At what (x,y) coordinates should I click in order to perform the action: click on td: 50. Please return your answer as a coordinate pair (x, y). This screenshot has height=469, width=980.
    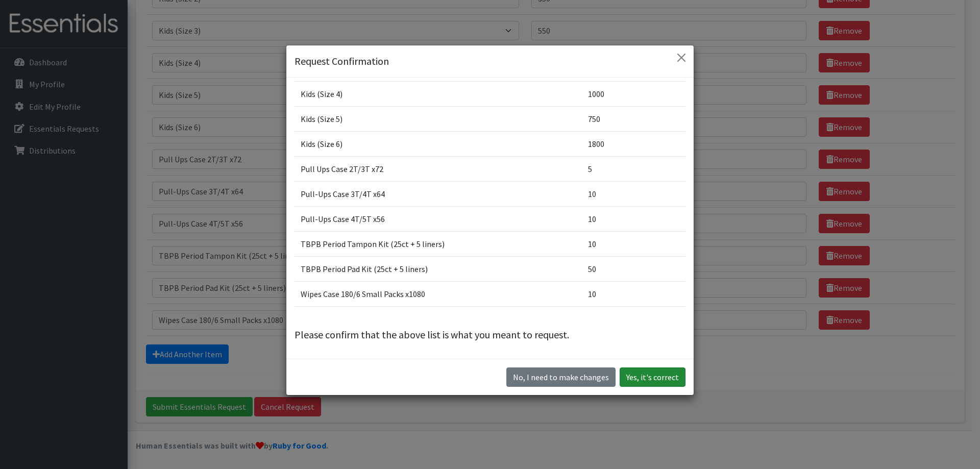
    Looking at the image, I should click on (634, 269).